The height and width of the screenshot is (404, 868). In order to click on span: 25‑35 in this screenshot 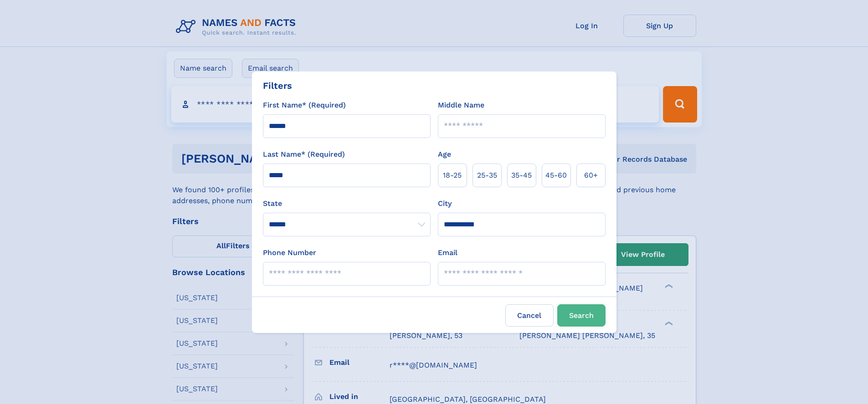, I will do `click(487, 175)`.